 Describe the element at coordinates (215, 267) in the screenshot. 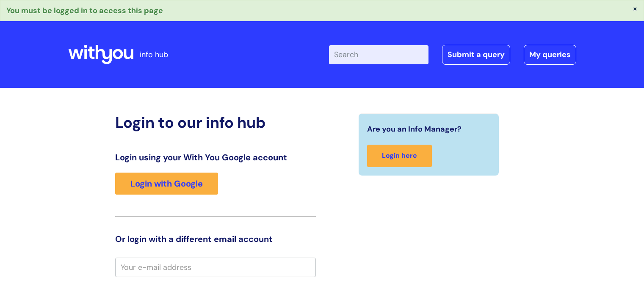

I see `input: Your e-mail address` at that location.